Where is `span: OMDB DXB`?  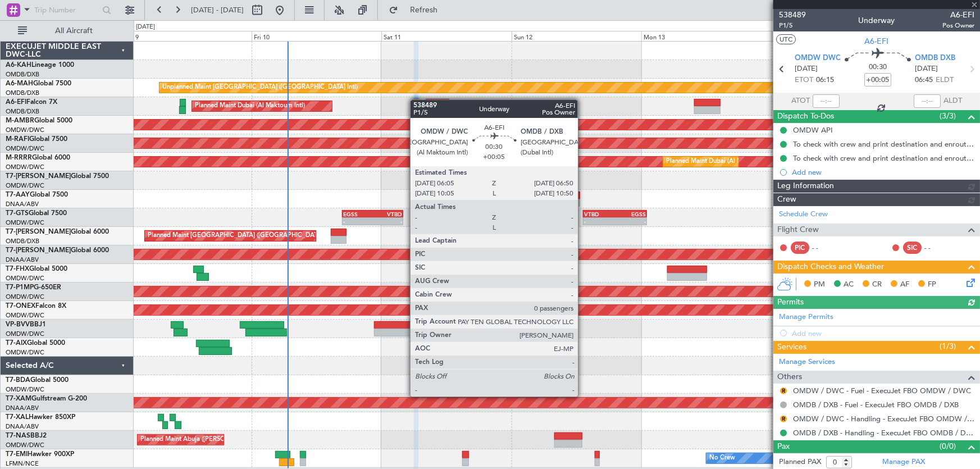 span: OMDB DXB is located at coordinates (935, 59).